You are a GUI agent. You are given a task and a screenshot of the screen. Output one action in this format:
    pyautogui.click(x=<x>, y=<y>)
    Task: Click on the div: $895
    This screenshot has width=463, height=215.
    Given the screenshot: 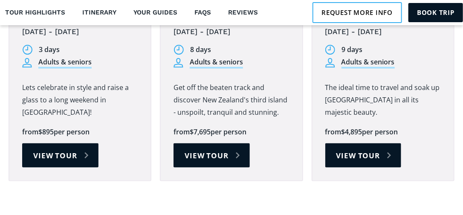 What is the action you would take?
    pyautogui.click(x=46, y=132)
    